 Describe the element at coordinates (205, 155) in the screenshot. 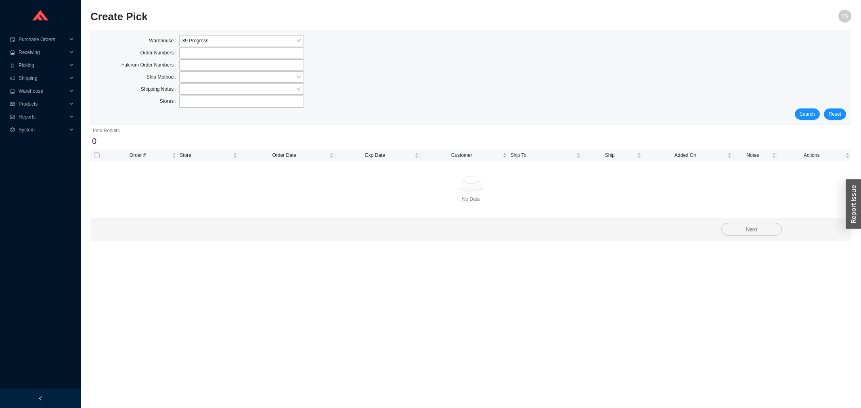

I see `span: Store` at that location.